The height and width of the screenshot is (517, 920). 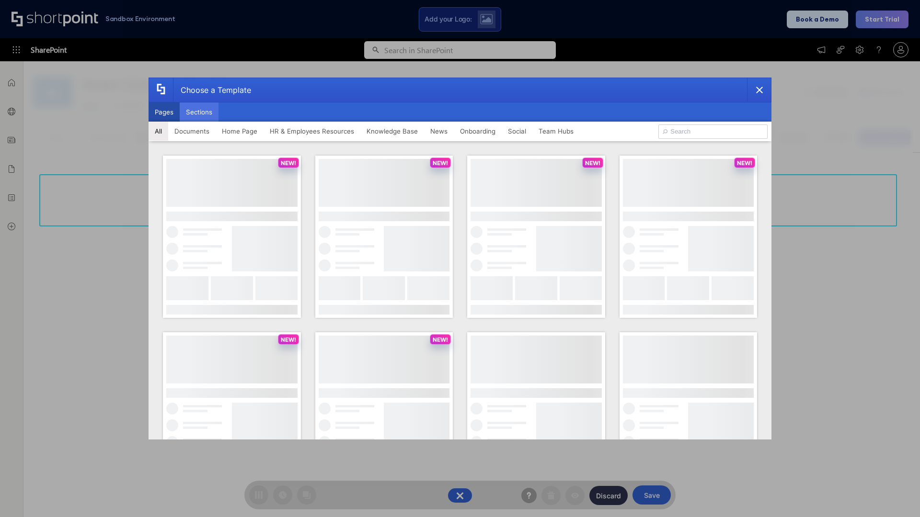 What do you see at coordinates (713, 132) in the screenshot?
I see `input: Search` at bounding box center [713, 132].